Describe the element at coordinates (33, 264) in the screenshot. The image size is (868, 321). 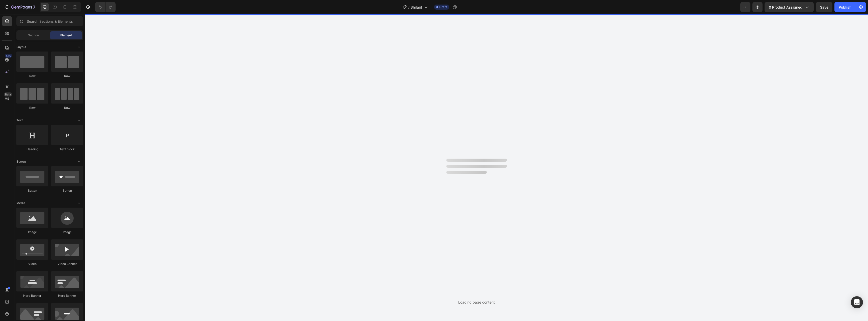
I see `div: Video` at that location.